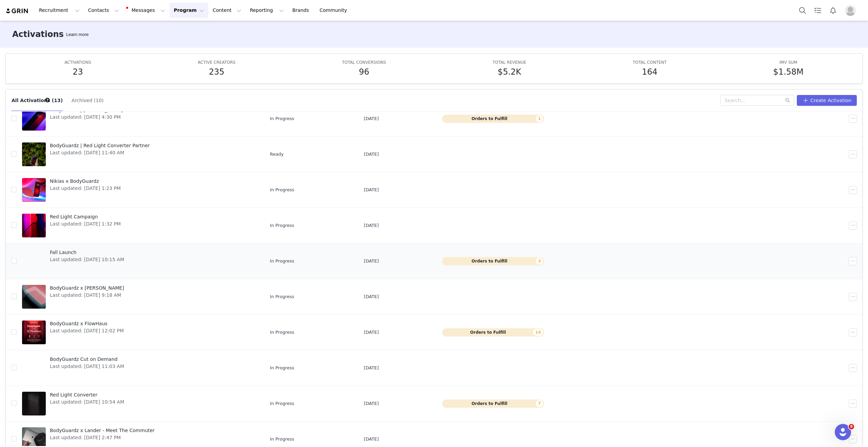 The height and width of the screenshot is (447, 868). What do you see at coordinates (78, 72) in the screenshot?
I see `h5: 23` at bounding box center [78, 72].